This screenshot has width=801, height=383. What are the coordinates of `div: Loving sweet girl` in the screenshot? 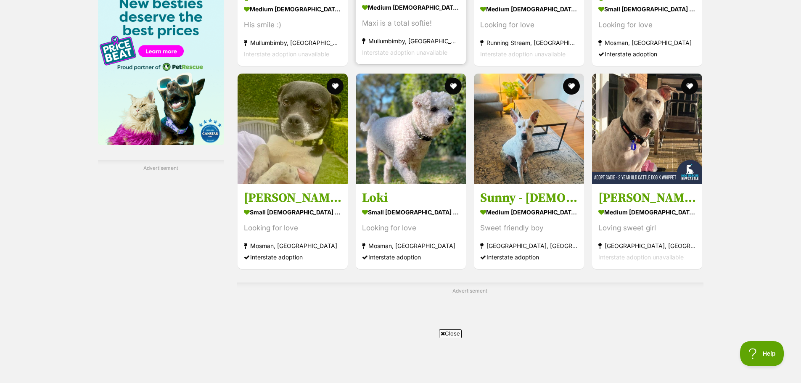 It's located at (647, 228).